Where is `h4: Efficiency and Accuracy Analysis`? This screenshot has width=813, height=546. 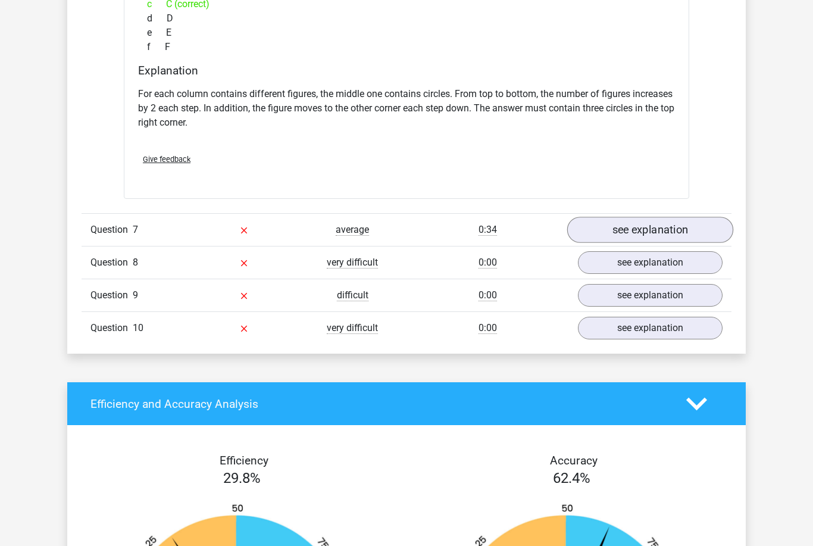
h4: Efficiency and Accuracy Analysis is located at coordinates (379, 404).